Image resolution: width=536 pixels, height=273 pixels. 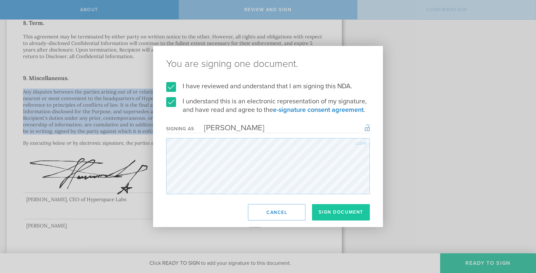 What do you see at coordinates (180, 129) in the screenshot?
I see `div: Signing as` at bounding box center [180, 129].